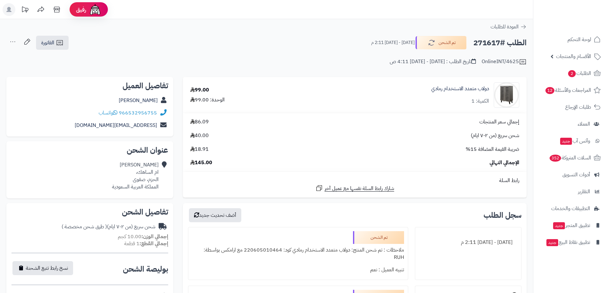 This screenshot has height=293, width=608. What do you see at coordinates (154, 244) in the screenshot?
I see `strong: إجمالي القطع:` at bounding box center [154, 244].